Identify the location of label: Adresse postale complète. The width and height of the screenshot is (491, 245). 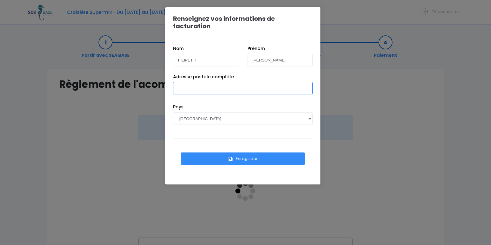
(204, 77).